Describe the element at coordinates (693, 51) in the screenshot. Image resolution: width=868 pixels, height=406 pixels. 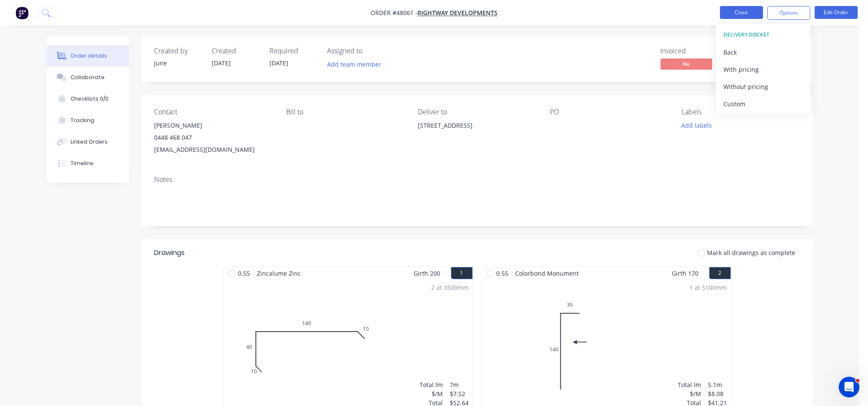
I see `div: Invoiced` at that location.